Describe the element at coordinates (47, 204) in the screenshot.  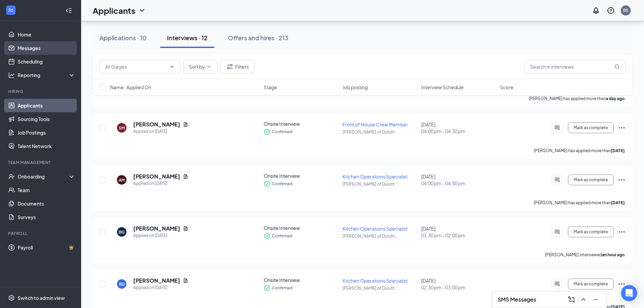
I see `a: Documents` at that location.